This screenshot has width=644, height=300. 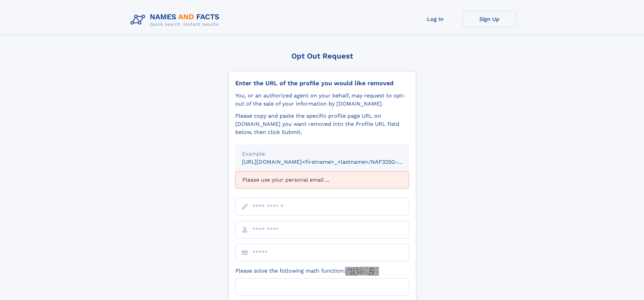 What do you see at coordinates (307, 272) in the screenshot?
I see `label: Please solve the following math function:` at bounding box center [307, 272].